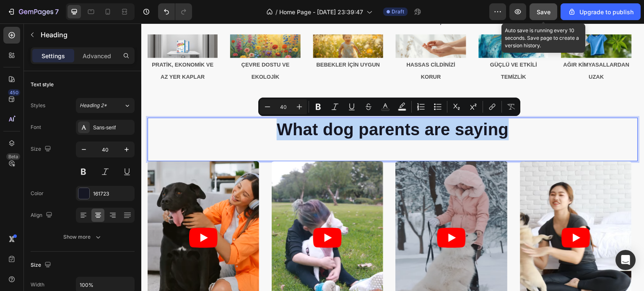 The width and height of the screenshot is (644, 291). What do you see at coordinates (600, 12) in the screenshot?
I see `div: Upgrade to publish` at bounding box center [600, 12].